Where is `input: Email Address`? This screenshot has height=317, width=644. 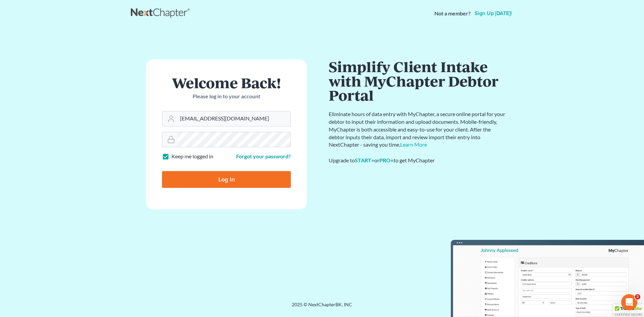
input: Email Address is located at coordinates (234, 119).